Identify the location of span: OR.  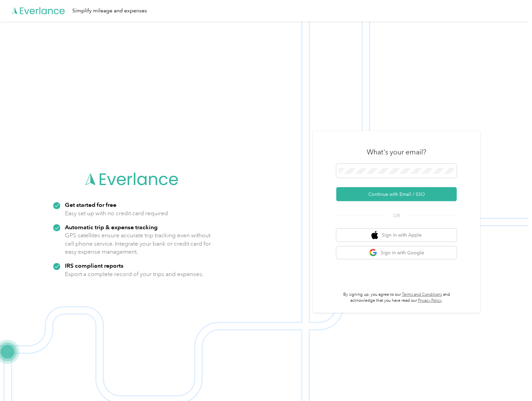
(397, 216).